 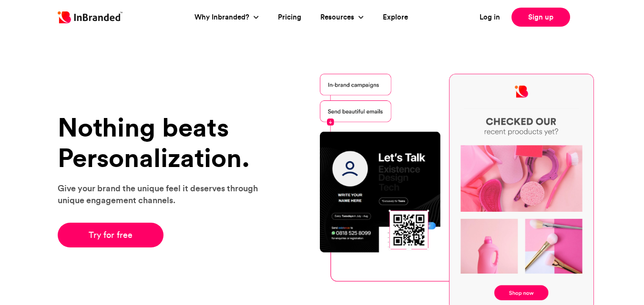 What do you see at coordinates (395, 17) in the screenshot?
I see `a: Explore` at bounding box center [395, 17].